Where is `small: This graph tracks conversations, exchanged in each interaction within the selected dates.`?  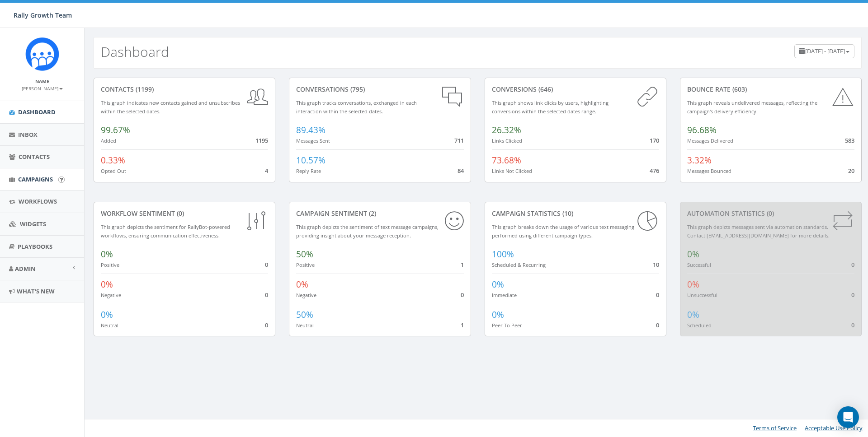 small: This graph tracks conversations, exchanged in each interaction within the selected dates. is located at coordinates (356, 107).